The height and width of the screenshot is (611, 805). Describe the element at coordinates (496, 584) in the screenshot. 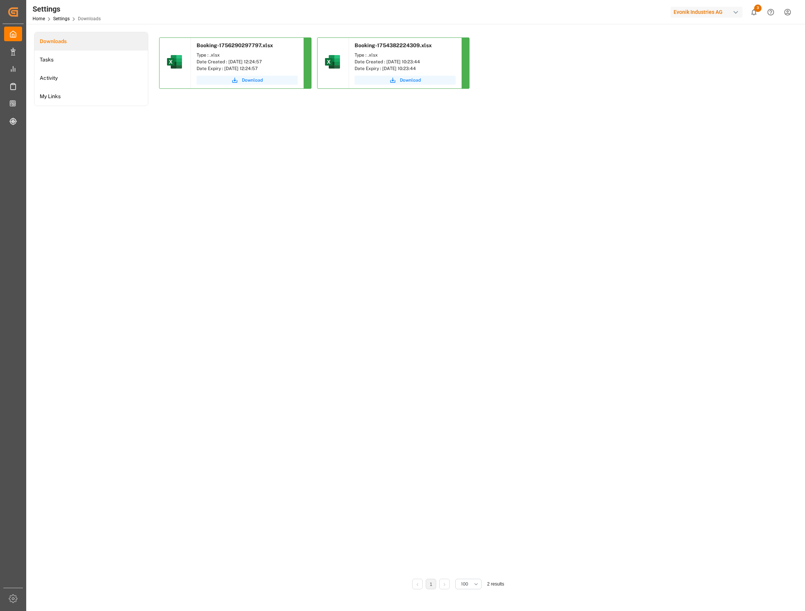

I see `span: 2 results` at that location.